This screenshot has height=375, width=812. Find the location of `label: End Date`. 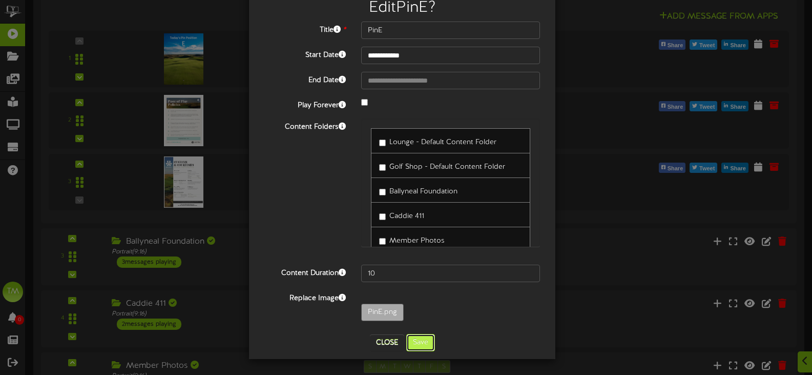

label: End Date is located at coordinates (305, 78).